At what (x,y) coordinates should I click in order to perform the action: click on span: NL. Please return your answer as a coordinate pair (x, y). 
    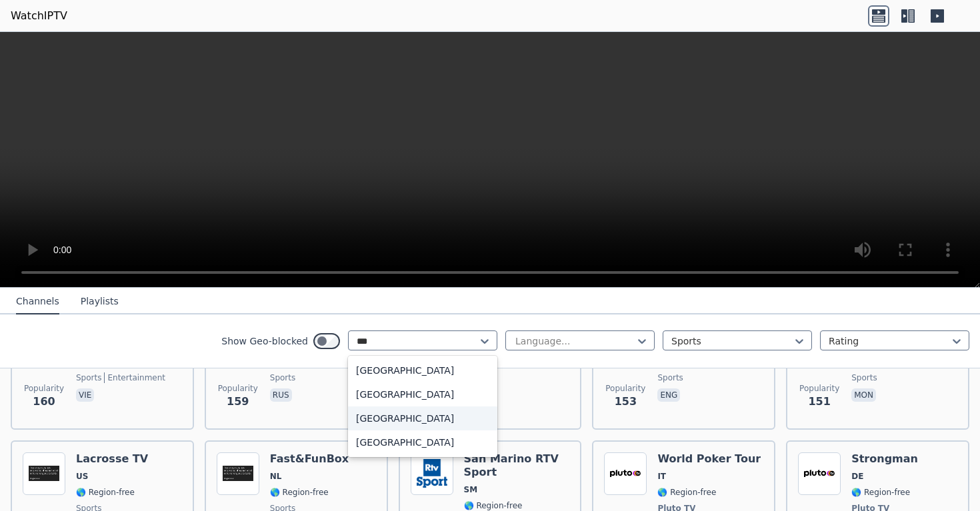
    Looking at the image, I should click on (276, 477).